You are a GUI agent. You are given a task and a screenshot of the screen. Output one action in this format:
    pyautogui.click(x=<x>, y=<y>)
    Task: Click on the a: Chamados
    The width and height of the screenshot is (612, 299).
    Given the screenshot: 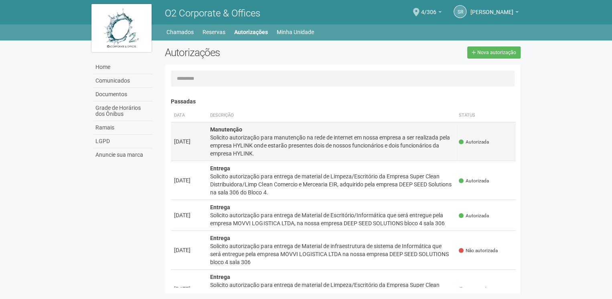 What is the action you would take?
    pyautogui.click(x=180, y=32)
    